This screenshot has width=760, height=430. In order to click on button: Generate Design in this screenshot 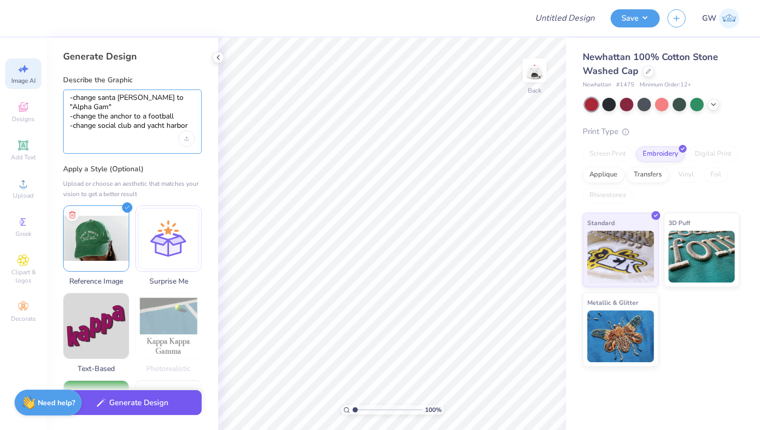, I will do `click(132, 402)`.